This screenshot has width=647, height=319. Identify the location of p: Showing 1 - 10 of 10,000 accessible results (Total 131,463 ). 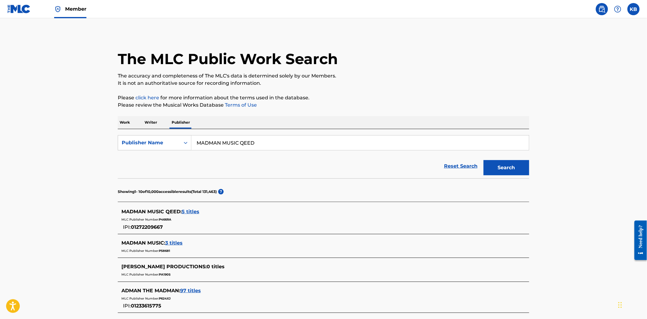
(167, 192).